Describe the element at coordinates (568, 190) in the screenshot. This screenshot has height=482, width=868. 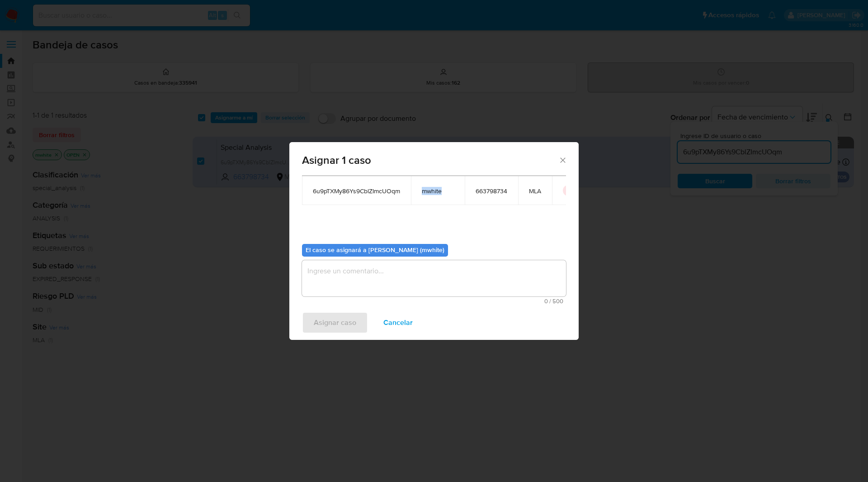
I see `button: icon-button` at that location.